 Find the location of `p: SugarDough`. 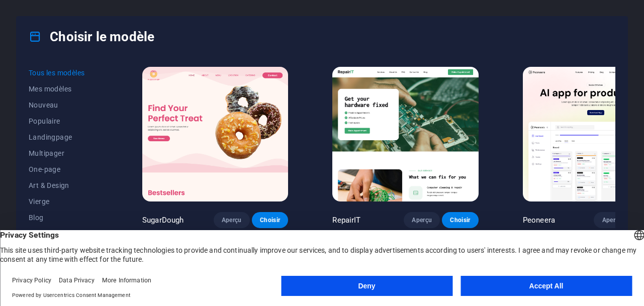

p: SugarDough is located at coordinates (163, 220).